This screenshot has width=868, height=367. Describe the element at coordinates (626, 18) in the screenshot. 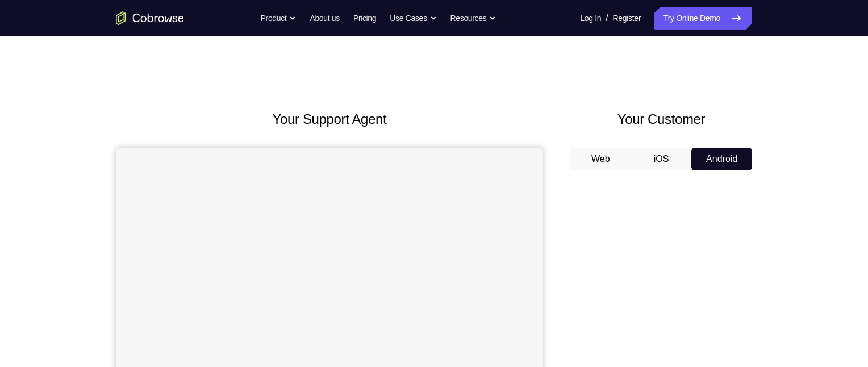

I see `a: Register` at that location.